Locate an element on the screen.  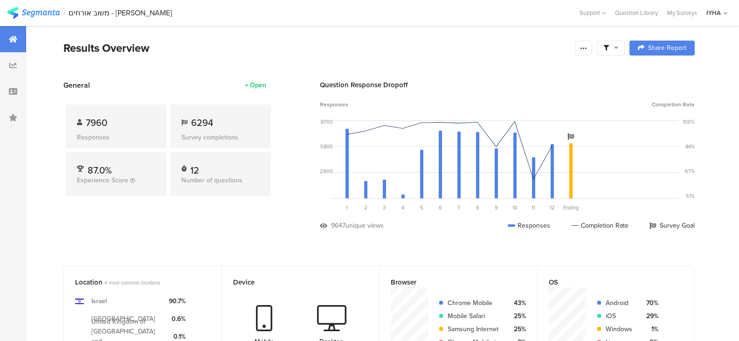
div: 67% is located at coordinates (689, 171).